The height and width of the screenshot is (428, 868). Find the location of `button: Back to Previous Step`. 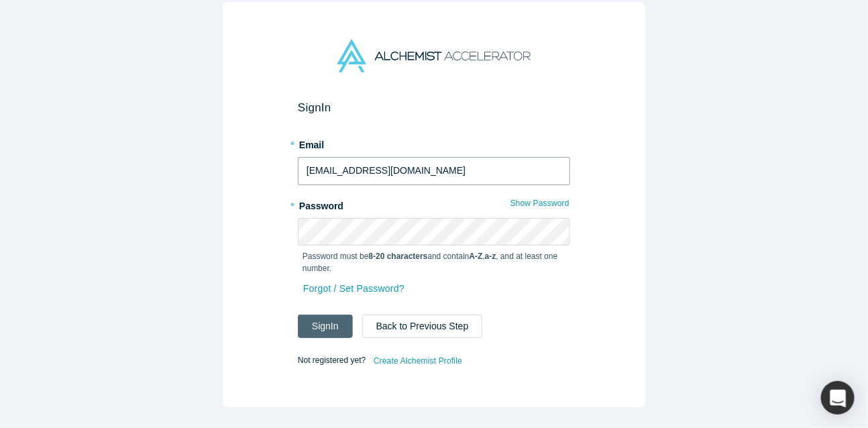

button: Back to Previous Step is located at coordinates (422, 326).